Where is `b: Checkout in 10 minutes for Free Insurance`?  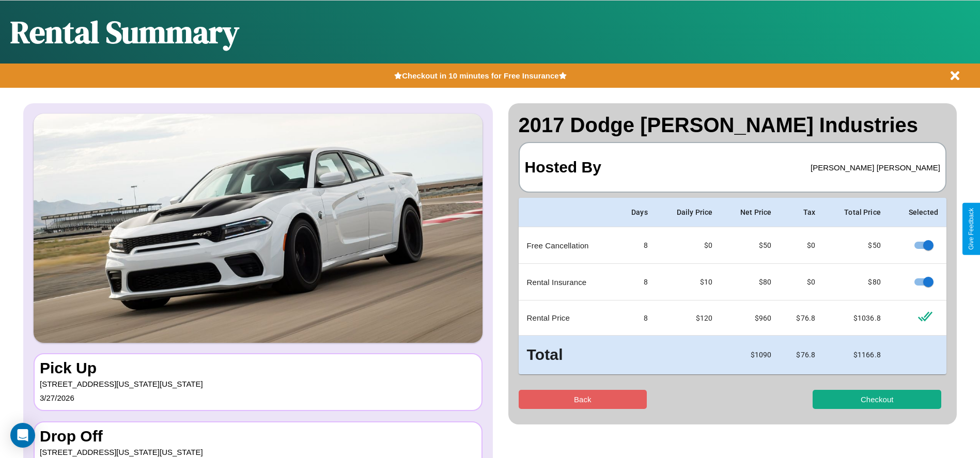 b: Checkout in 10 minutes for Free Insurance is located at coordinates (480, 76).